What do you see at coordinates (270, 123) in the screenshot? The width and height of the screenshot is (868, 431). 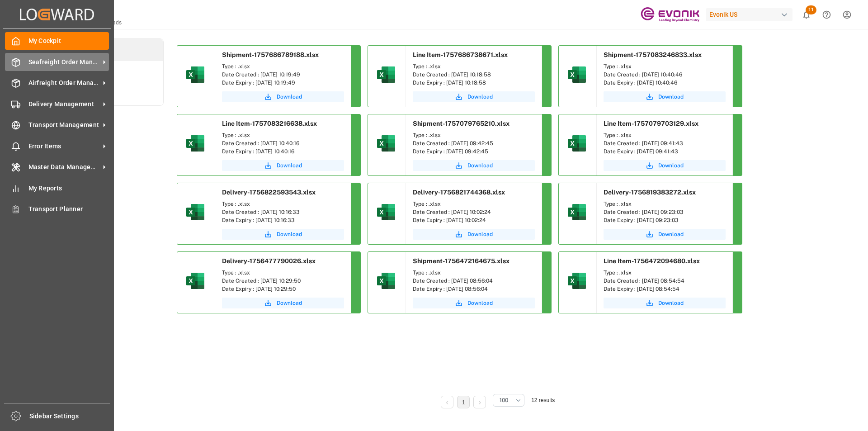 I see `span: Line Item-1757083216638.xlsx` at bounding box center [270, 123].